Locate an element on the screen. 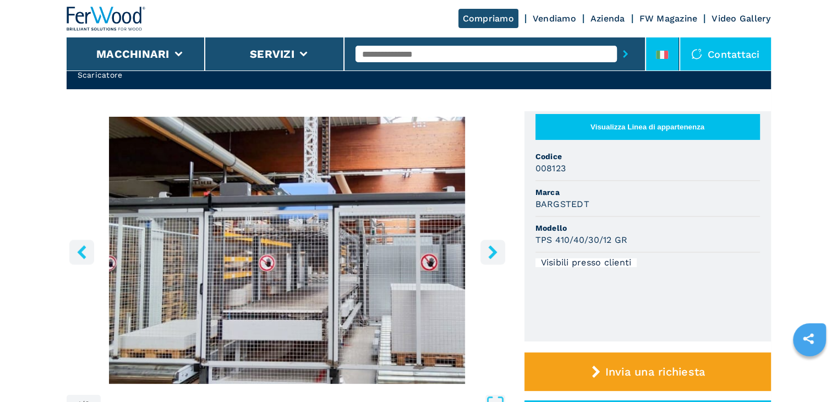 This screenshot has height=402, width=837. a: Compriamo is located at coordinates (488, 18).